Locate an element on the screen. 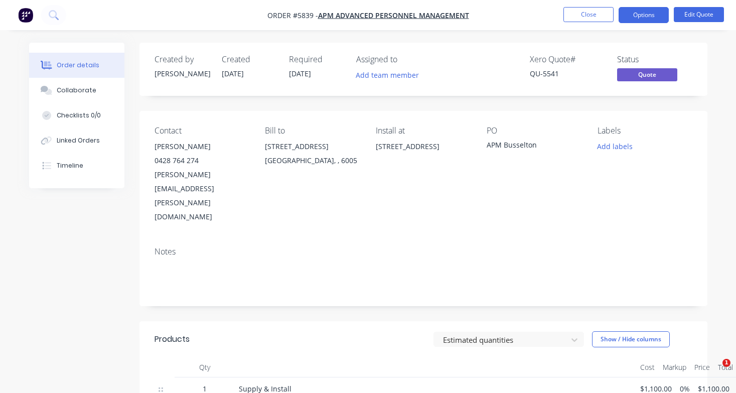 Image resolution: width=736 pixels, height=393 pixels. button: Timeline is located at coordinates (77, 166).